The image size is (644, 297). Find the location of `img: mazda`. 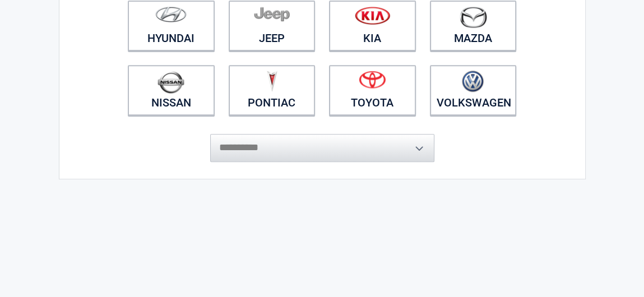

img: mazda is located at coordinates (473, 17).